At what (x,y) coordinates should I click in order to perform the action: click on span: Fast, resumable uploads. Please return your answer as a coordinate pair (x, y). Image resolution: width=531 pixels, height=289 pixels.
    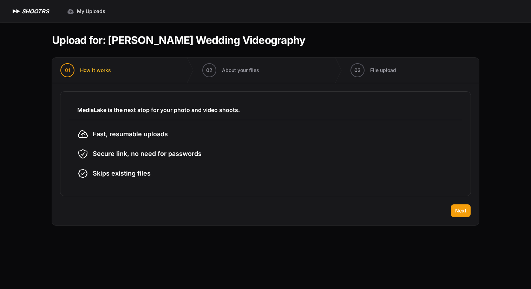
    Looking at the image, I should click on (130, 134).